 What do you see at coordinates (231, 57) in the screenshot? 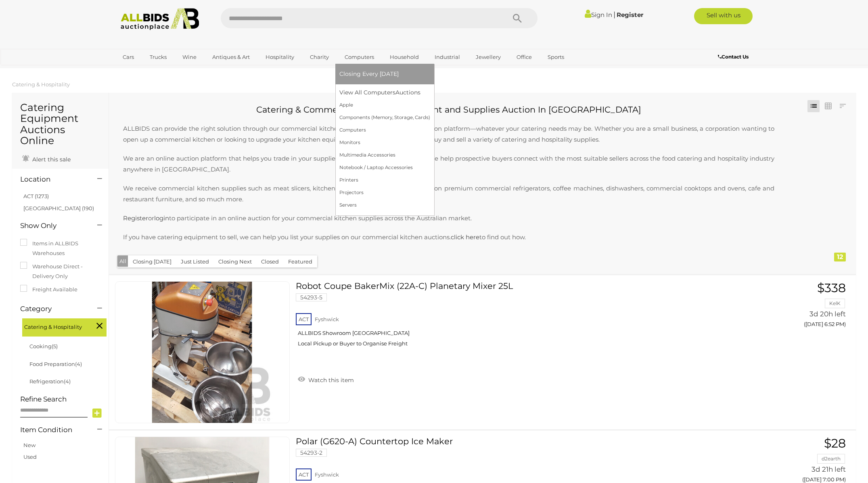
I see `a: Antiques & Art` at bounding box center [231, 57].